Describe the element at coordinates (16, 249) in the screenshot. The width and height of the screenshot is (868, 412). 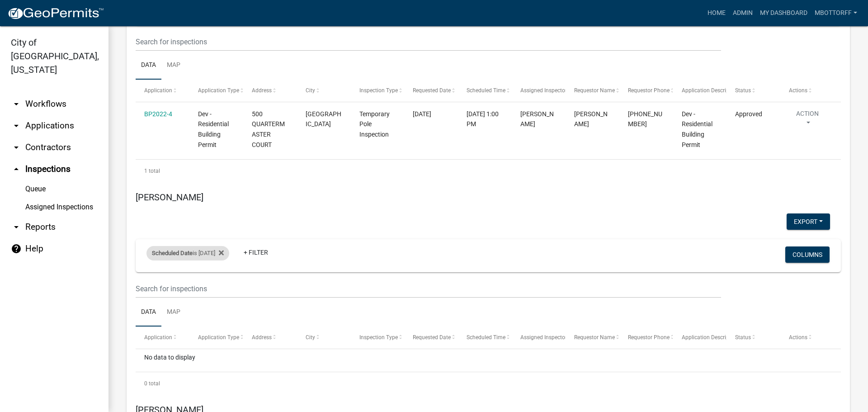
I see `i: help` at that location.